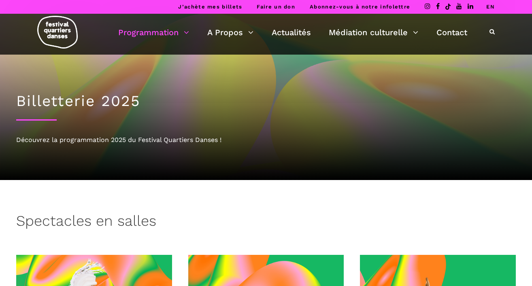  I want to click on h1: Billetterie 2025, so click(266, 101).